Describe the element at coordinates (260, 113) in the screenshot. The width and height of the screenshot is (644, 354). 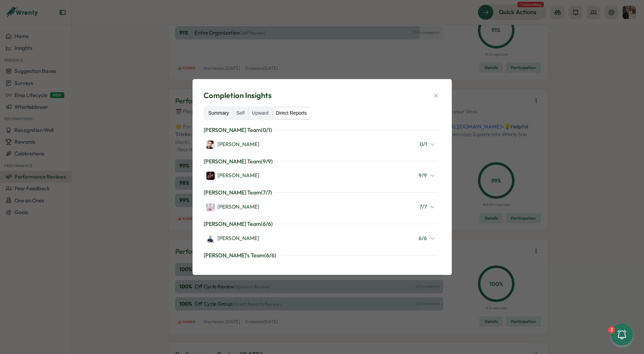
I see `label: Upward` at that location.